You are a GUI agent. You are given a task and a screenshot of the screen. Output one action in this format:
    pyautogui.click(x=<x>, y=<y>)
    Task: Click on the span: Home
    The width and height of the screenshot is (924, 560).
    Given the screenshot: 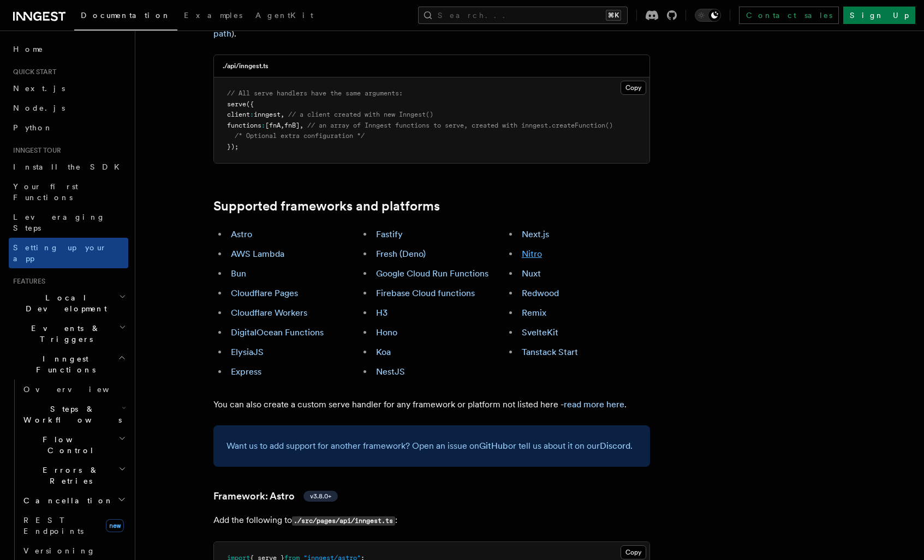 What is the action you would take?
    pyautogui.click(x=28, y=49)
    